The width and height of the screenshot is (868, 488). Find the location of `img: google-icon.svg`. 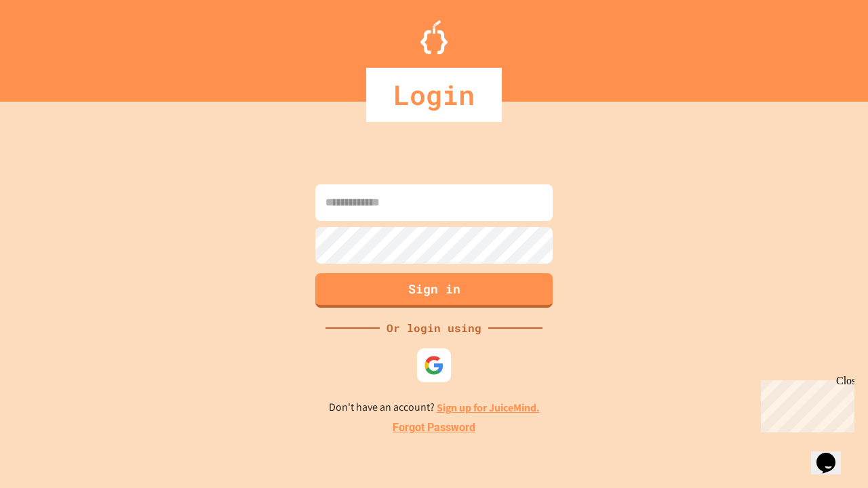

img: google-icon.svg is located at coordinates (434, 365).